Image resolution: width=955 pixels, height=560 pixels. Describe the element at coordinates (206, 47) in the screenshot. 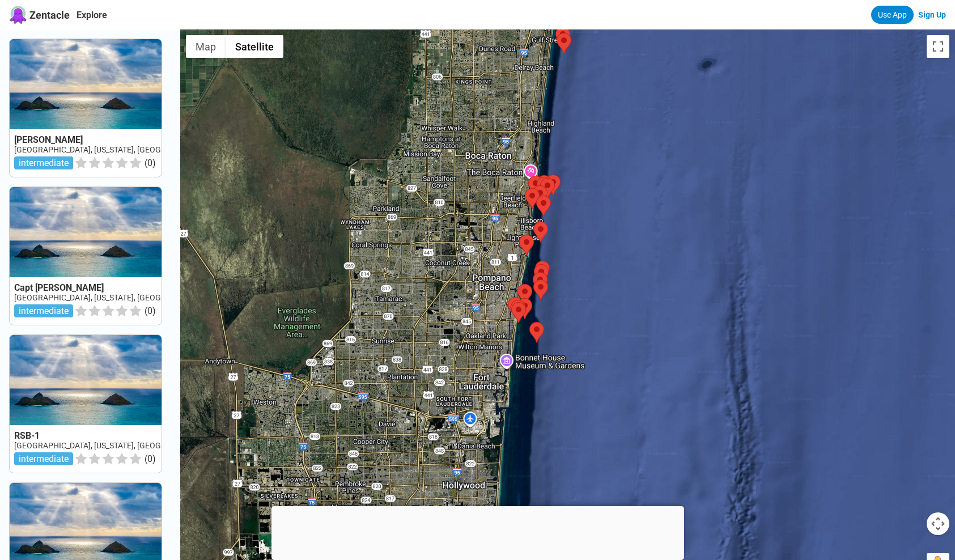

I see `button: Show street map` at that location.